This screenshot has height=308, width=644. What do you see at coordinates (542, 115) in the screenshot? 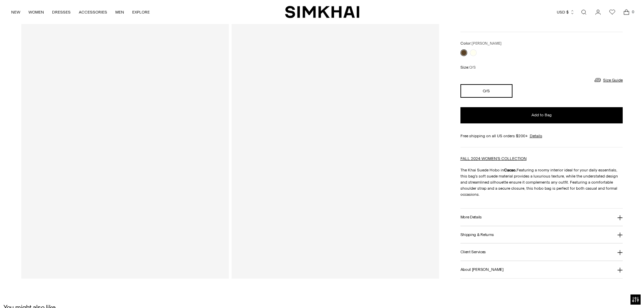
I see `span: Add to Bag` at bounding box center [542, 115].